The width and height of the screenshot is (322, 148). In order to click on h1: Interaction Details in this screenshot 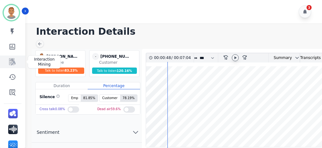, I will do `click(176, 32)`.